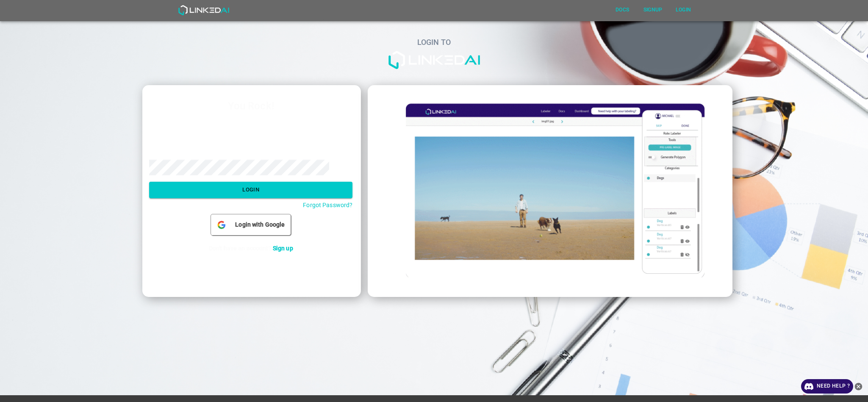 The height and width of the screenshot is (402, 868). Describe the element at coordinates (283, 248) in the screenshot. I see `a: Sign up` at that location.